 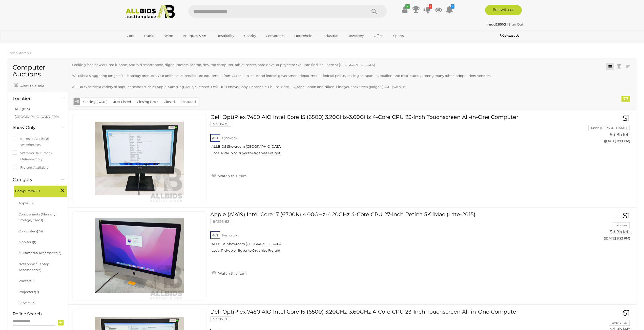 What do you see at coordinates (38, 71) in the screenshot?
I see `h1: Computer Auctions` at bounding box center [38, 71].